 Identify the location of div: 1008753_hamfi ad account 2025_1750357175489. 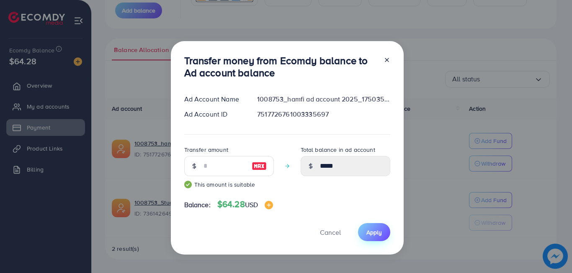
(323, 99).